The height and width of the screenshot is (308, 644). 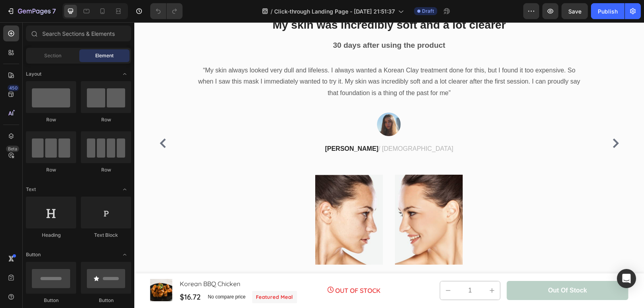 I want to click on span: Draft, so click(x=428, y=11).